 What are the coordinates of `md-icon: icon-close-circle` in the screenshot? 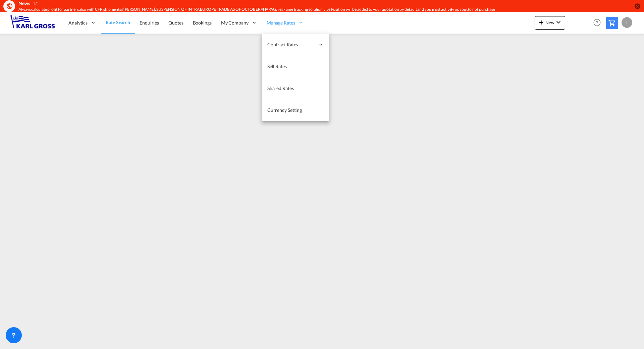 It's located at (637, 6).